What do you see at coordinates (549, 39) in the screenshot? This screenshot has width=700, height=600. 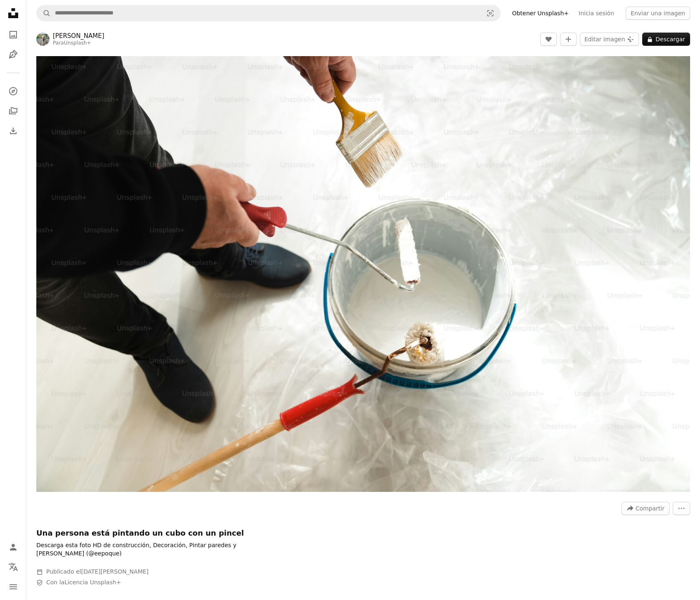 I see `button: Me gusta` at bounding box center [549, 39].